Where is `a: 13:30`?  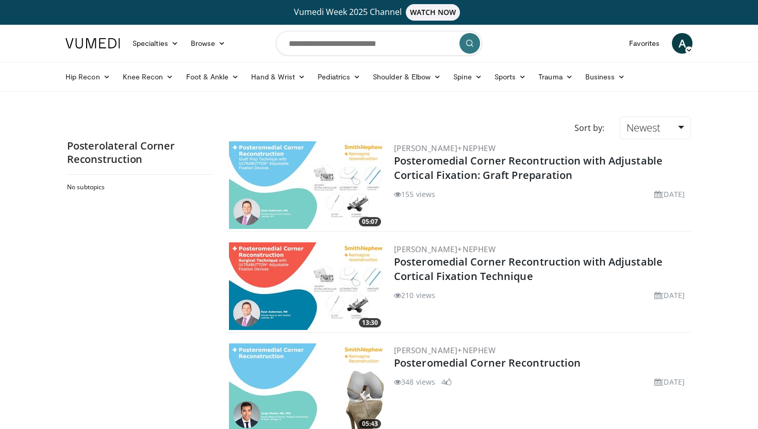 a: 13:30 is located at coordinates (306, 286).